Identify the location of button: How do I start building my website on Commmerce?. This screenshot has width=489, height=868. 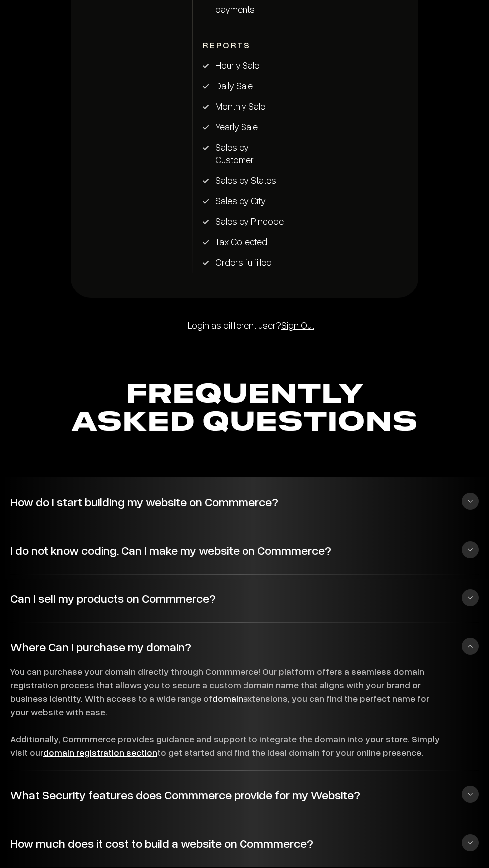
(244, 501).